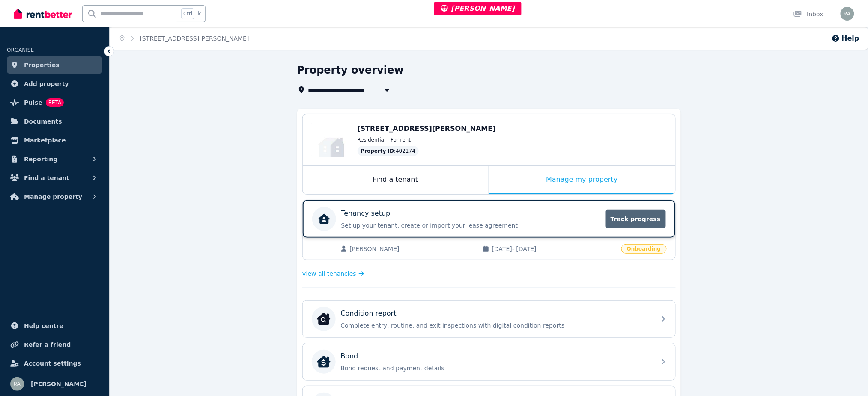  I want to click on nav: Breadcrumb, so click(184, 39).